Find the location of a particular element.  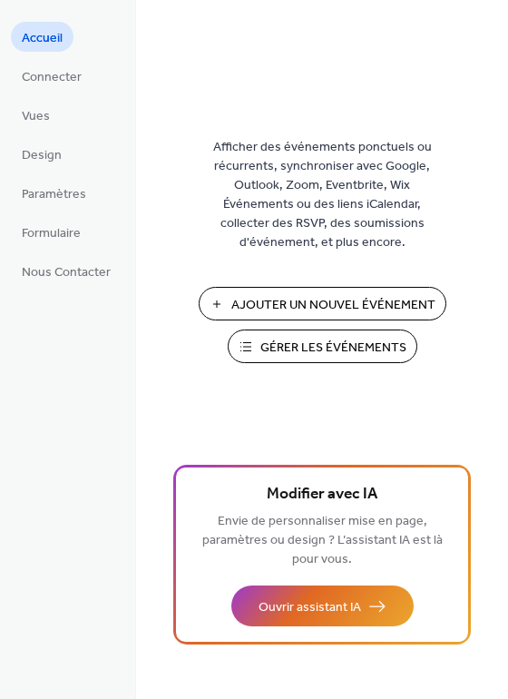

span: Paramètres is located at coordinates (54, 194).